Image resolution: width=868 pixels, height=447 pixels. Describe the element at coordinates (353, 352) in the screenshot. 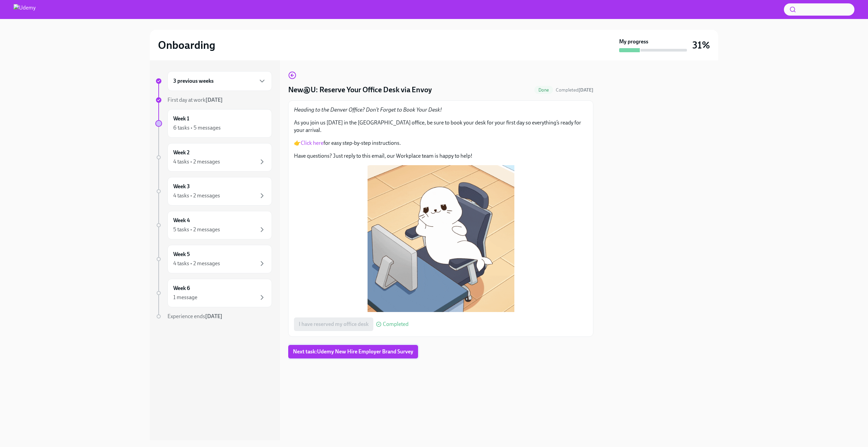

I see `span: Next task : Udemy New Hire Employer Brand Survey` at that location.